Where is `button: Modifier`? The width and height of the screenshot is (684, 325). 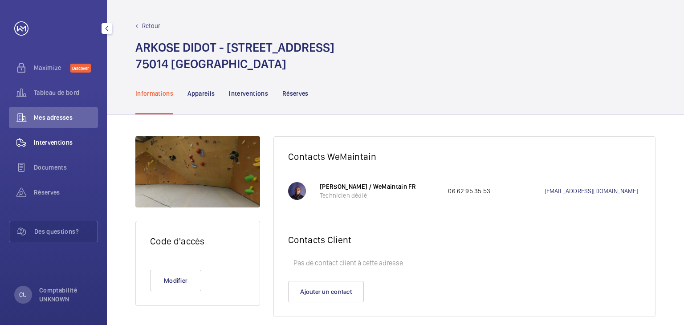 button: Modifier is located at coordinates (175, 280).